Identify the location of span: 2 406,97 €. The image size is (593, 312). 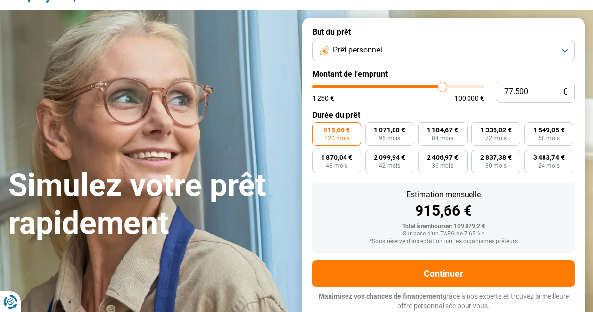
(443, 157).